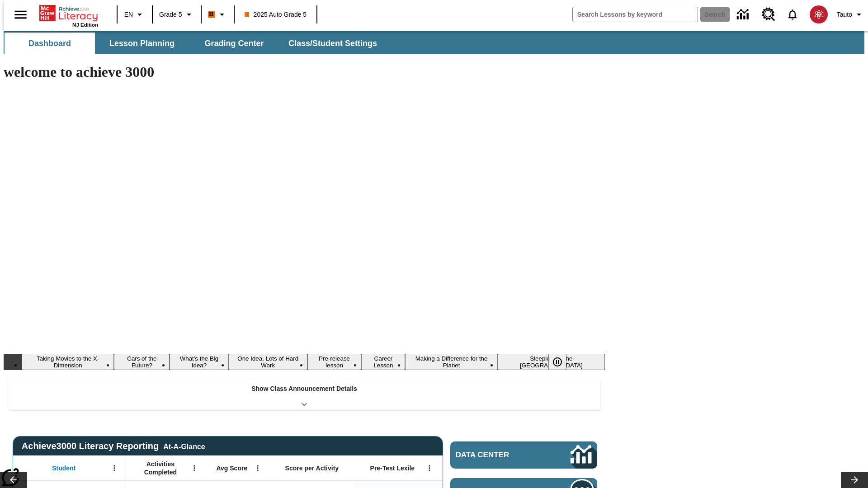  What do you see at coordinates (551, 361) in the screenshot?
I see `button: Slide 8 Sleepless in the Animal Kingdom` at bounding box center [551, 361].